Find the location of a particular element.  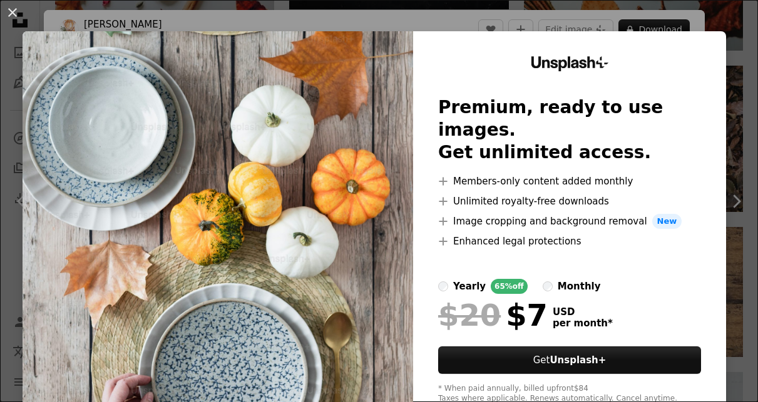

div: 65% off is located at coordinates (509, 287).